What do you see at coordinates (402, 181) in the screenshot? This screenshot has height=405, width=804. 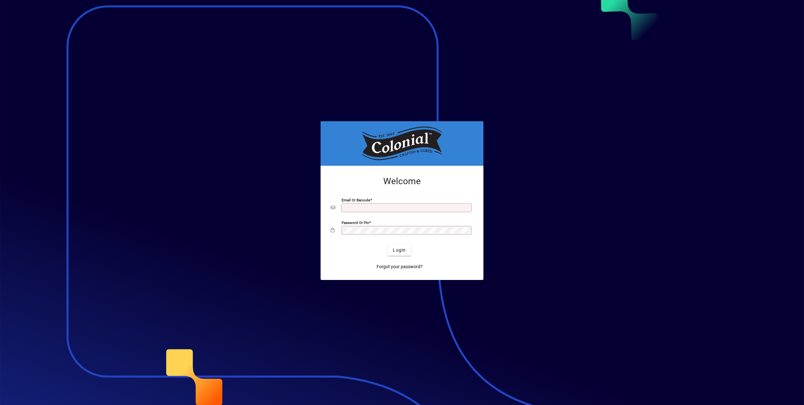 I see `h2: Welcome` at bounding box center [402, 181].